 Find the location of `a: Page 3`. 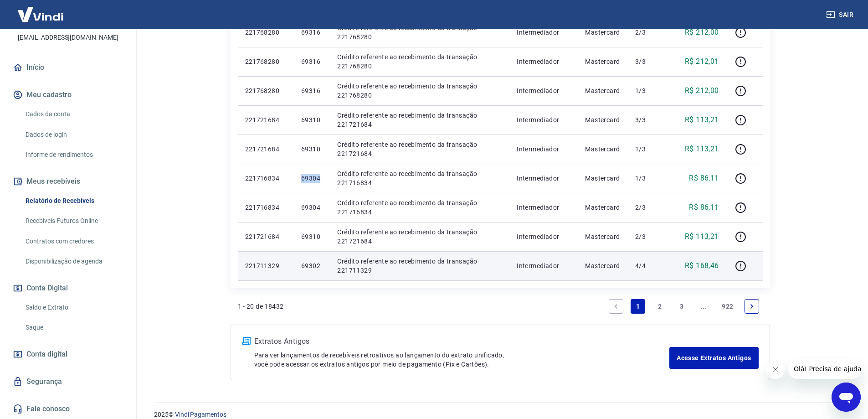

a: Page 3 is located at coordinates (682, 306).